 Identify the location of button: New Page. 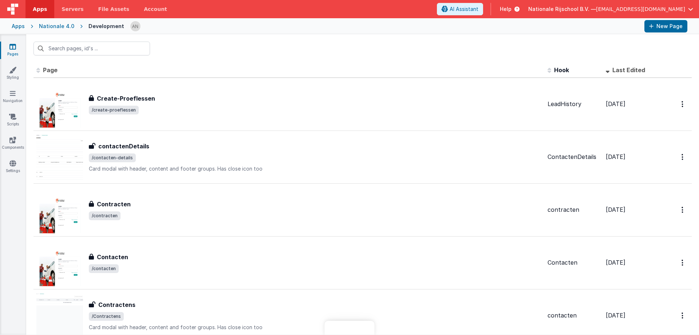
(666, 26).